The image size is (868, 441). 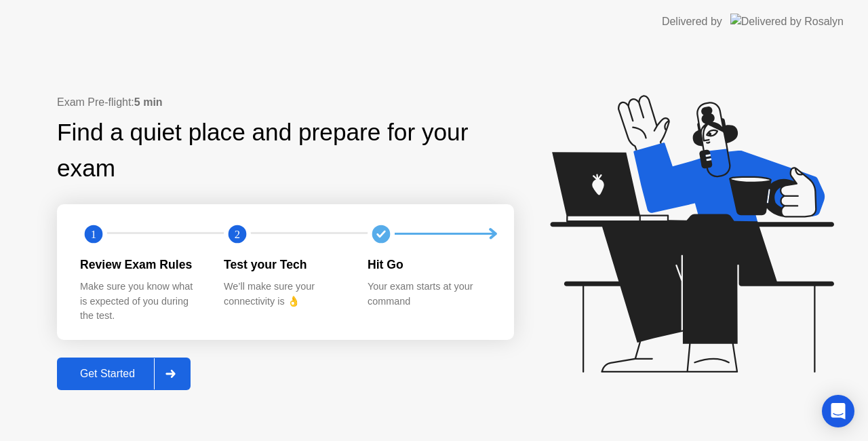 What do you see at coordinates (285, 294) in the screenshot?
I see `div: We’ll make sure your connectivity is 👌` at bounding box center [285, 294].